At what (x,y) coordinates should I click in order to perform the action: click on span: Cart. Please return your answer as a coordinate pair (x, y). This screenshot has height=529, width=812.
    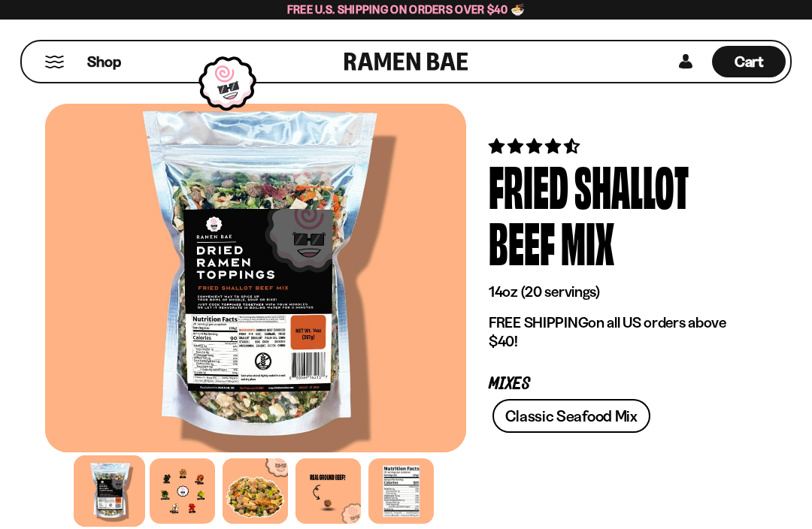
    Looking at the image, I should click on (749, 62).